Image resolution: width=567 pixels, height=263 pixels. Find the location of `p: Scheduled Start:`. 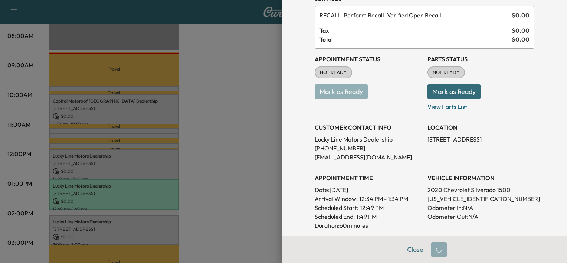

p: Scheduled Start: is located at coordinates (337, 208).